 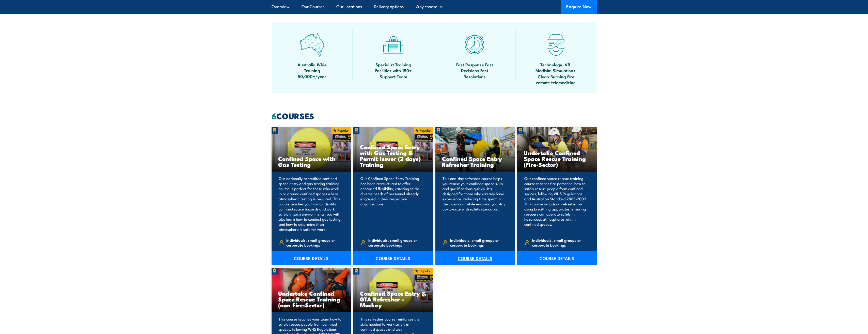 I want to click on img: facilities-icon, so click(x=393, y=44).